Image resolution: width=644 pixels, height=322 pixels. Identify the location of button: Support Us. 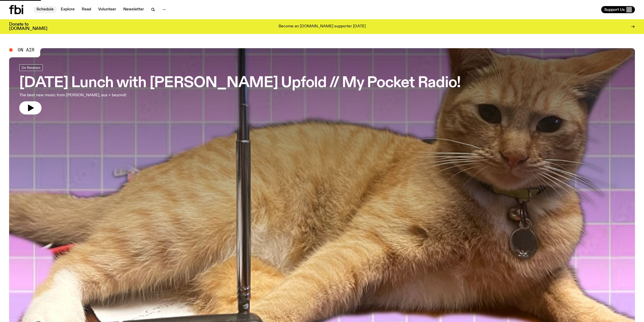
(618, 10).